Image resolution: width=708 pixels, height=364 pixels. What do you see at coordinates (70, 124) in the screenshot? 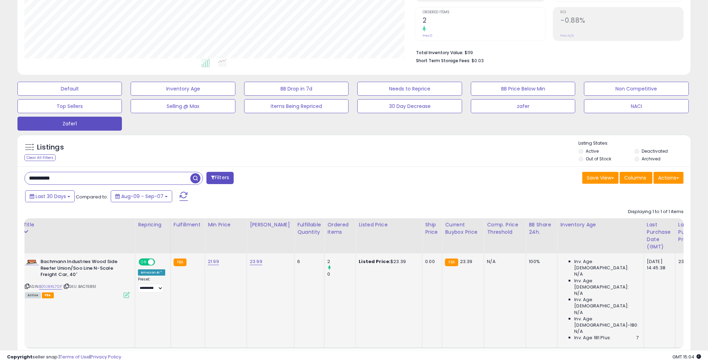
I see `button: Zafer1` at bounding box center [70, 124].